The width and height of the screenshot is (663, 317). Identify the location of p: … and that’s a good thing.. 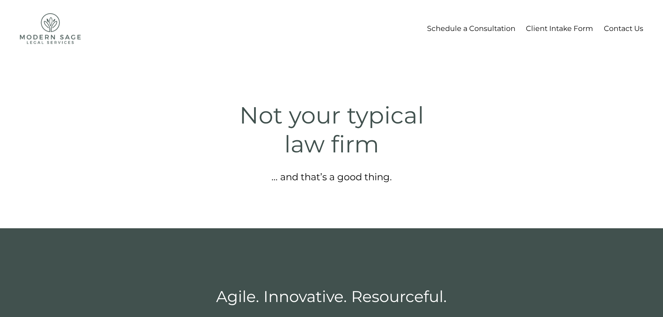
(332, 177).